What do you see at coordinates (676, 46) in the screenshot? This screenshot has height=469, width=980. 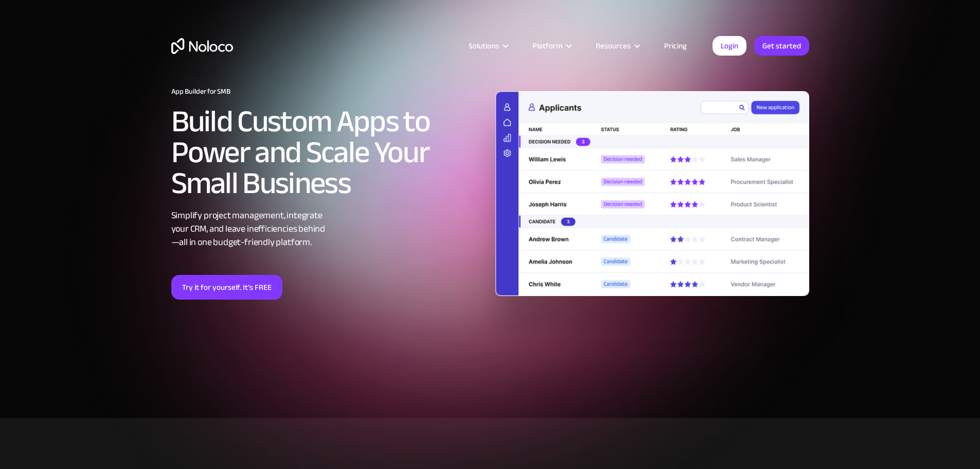 I see `a: Pricing` at bounding box center [676, 46].